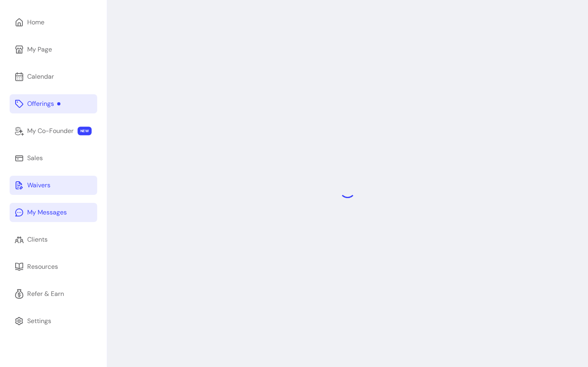  I want to click on span: NEW, so click(85, 131).